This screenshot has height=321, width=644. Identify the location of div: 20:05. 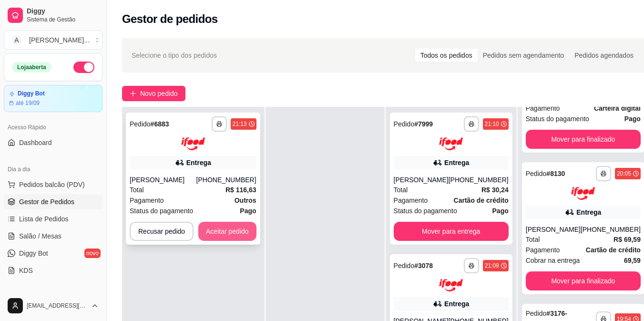
(624, 174).